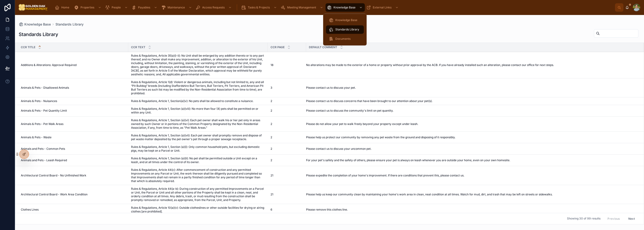 The image size is (644, 230). What do you see at coordinates (198, 149) in the screenshot?
I see `span: Rules & Regulations, Article 1, Section (a)(i): Only common household pets, but excluding domesti...` at bounding box center [198, 149].